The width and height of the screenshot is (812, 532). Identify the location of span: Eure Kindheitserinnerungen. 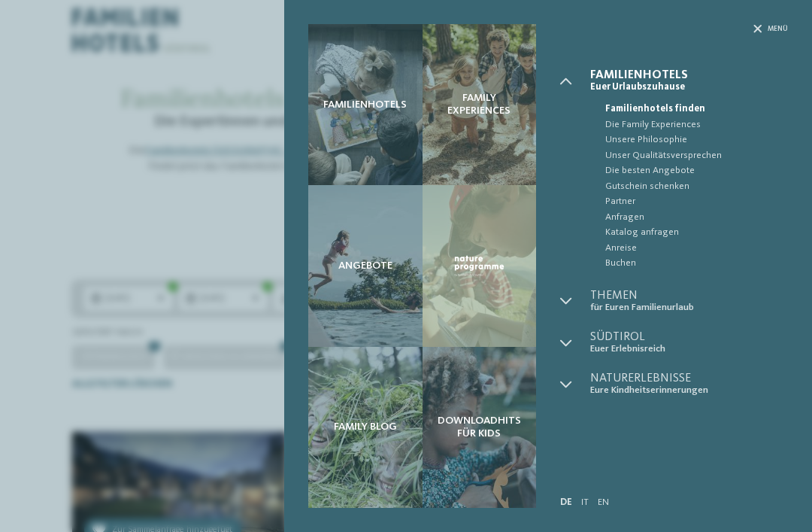
(689, 389).